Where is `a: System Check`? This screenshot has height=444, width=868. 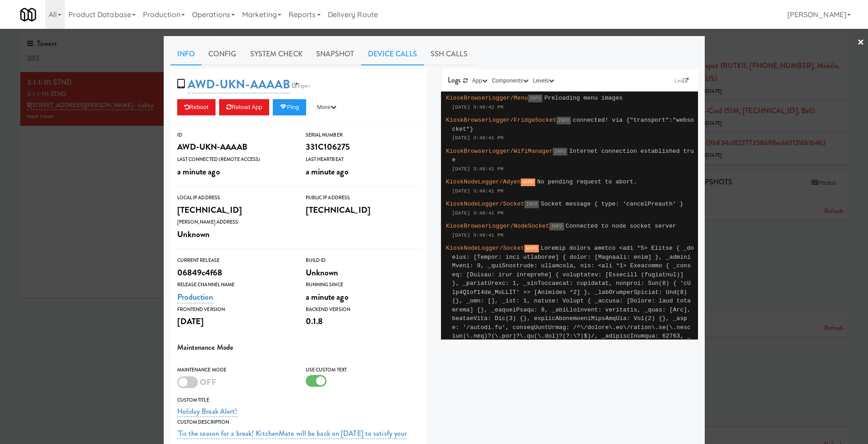 a: System Check is located at coordinates (277, 54).